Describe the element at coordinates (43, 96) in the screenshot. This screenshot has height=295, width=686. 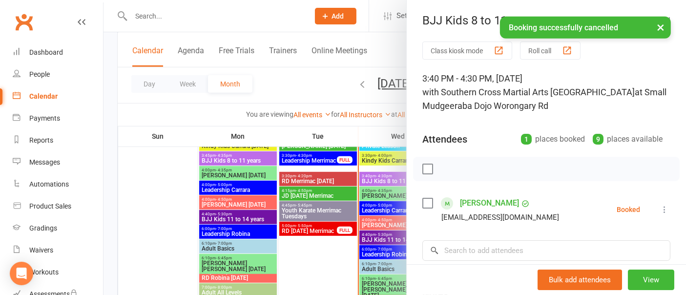
I see `div: Calendar` at that location.